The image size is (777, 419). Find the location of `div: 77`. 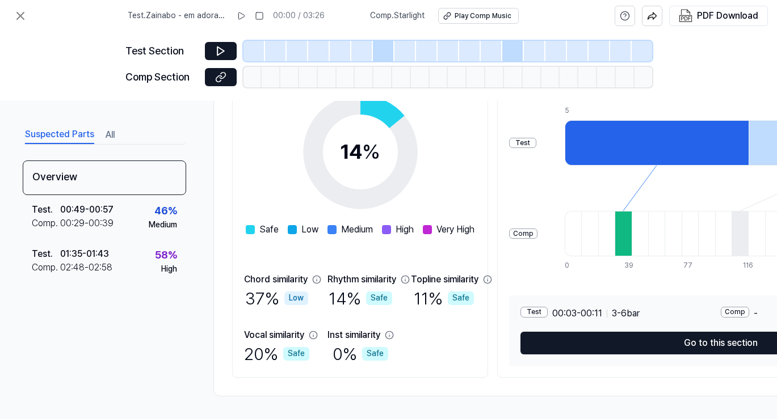

div: 77 is located at coordinates (691, 266).